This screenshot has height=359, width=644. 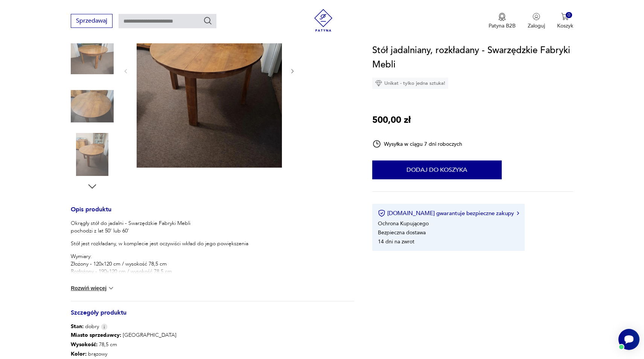 I want to click on button: Szukaj, so click(x=208, y=20).